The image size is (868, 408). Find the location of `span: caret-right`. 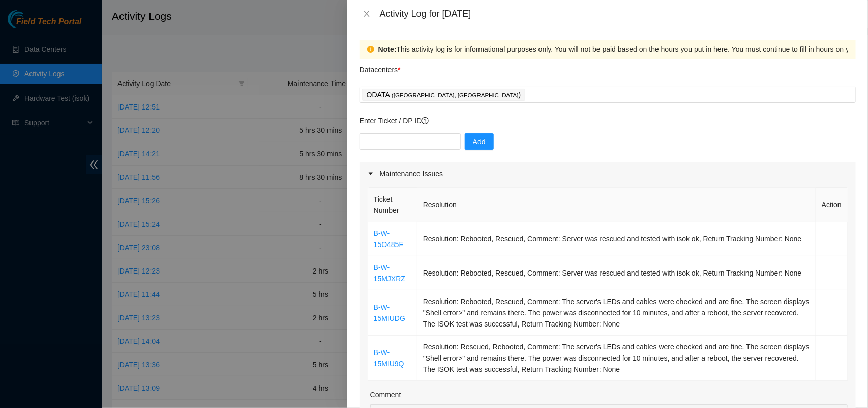

span: caret-right is located at coordinates (371, 174).